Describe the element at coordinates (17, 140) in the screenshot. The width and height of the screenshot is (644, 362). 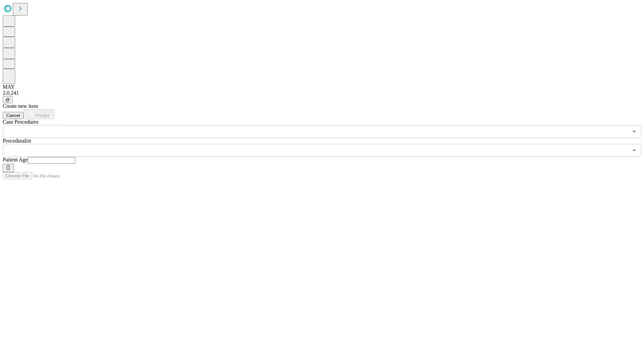
I see `span: Proceduralist` at that location.